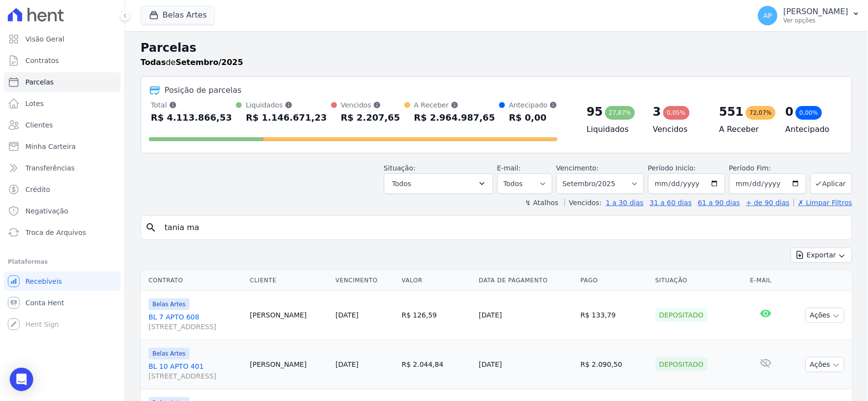  I want to click on div: Total, so click(192, 105).